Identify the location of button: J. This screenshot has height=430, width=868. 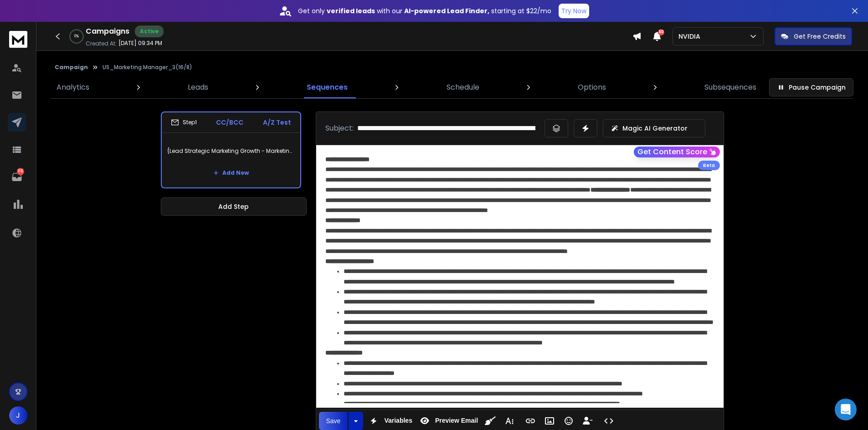
(18, 416).